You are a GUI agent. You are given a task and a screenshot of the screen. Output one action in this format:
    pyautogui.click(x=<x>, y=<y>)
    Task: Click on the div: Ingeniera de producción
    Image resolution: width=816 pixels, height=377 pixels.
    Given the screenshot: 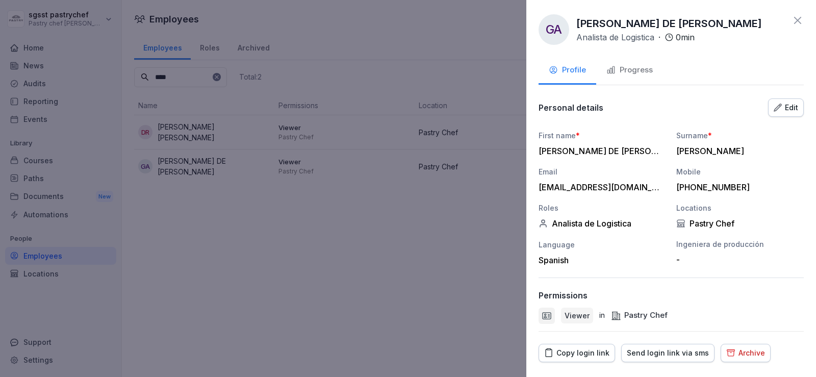 What is the action you would take?
    pyautogui.click(x=740, y=244)
    